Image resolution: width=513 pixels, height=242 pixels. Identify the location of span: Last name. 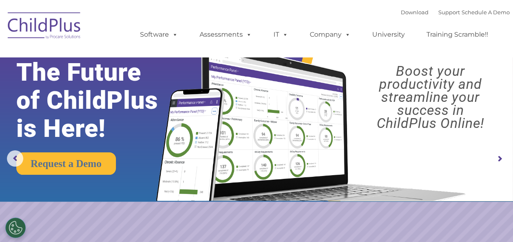
(126, 57).